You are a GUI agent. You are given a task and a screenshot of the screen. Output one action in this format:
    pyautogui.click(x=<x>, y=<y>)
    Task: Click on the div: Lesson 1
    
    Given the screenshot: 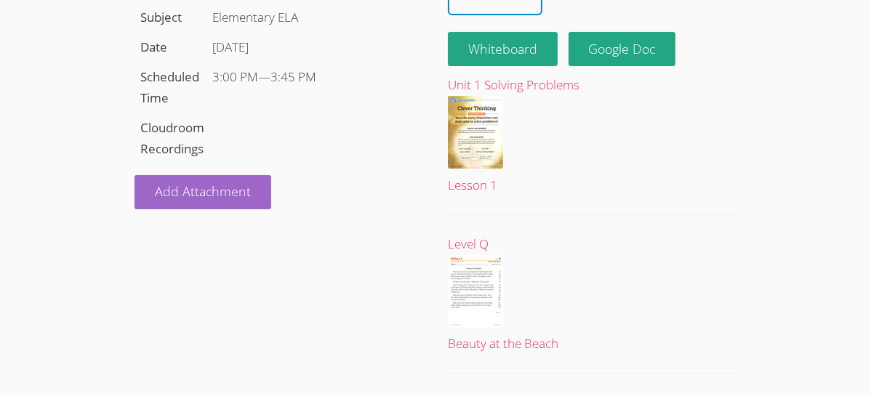 What is the action you would take?
    pyautogui.click(x=592, y=185)
    